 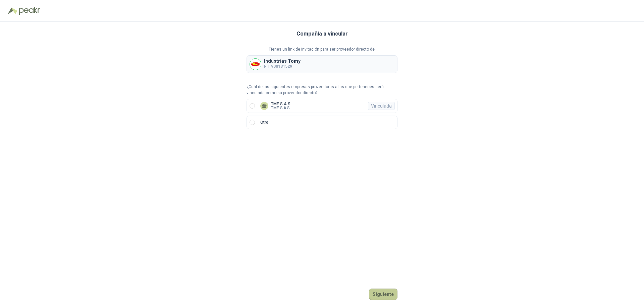 What do you see at coordinates (13, 11) in the screenshot?
I see `img: Logo` at bounding box center [13, 11].